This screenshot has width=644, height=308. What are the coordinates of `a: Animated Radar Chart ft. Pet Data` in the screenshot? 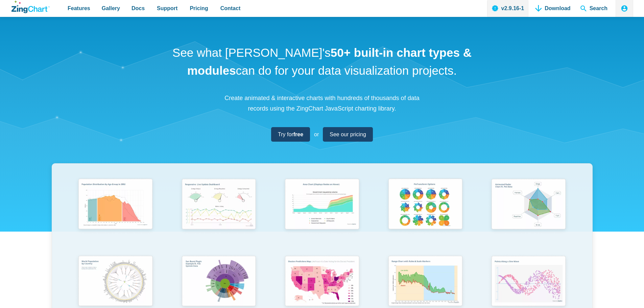 It's located at (529, 213).